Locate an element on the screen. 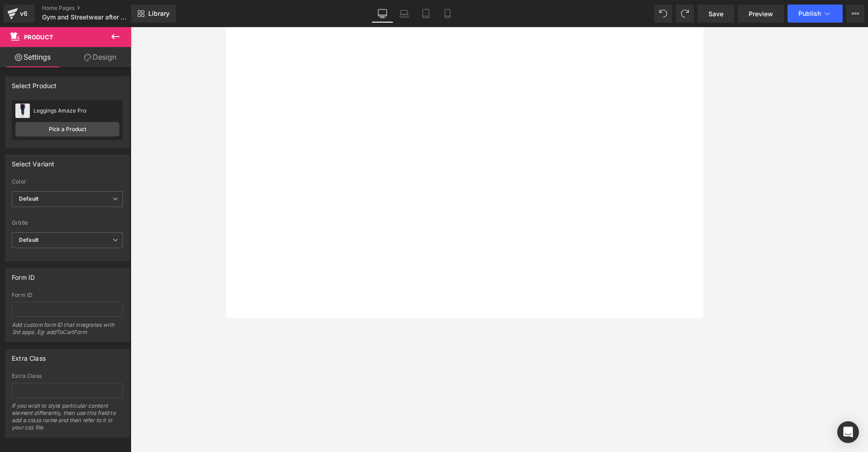 This screenshot has height=452, width=868. span: Gym and Streetwear after Sale 25 is located at coordinates (85, 17).